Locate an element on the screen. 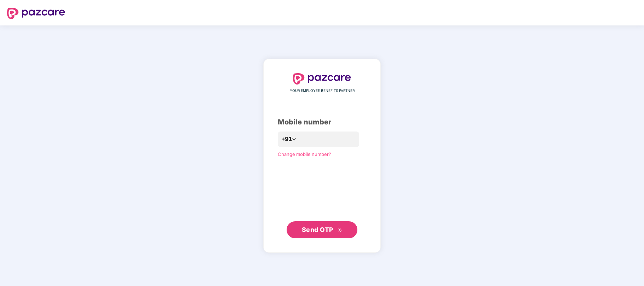 The height and width of the screenshot is (286, 644). span: +91 is located at coordinates (287, 139).